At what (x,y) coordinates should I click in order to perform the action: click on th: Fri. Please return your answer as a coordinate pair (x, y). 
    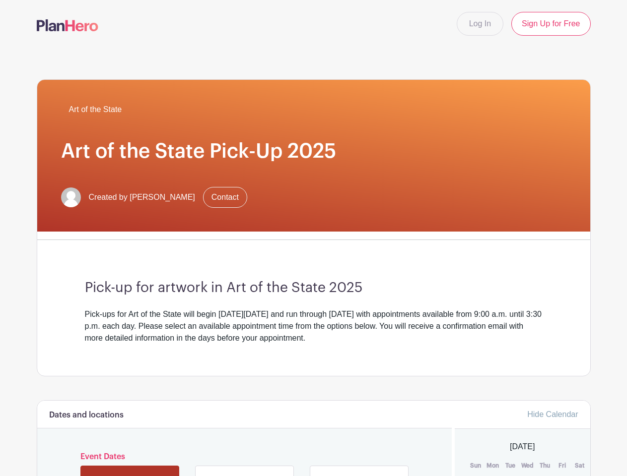
    Looking at the image, I should click on (562, 466).